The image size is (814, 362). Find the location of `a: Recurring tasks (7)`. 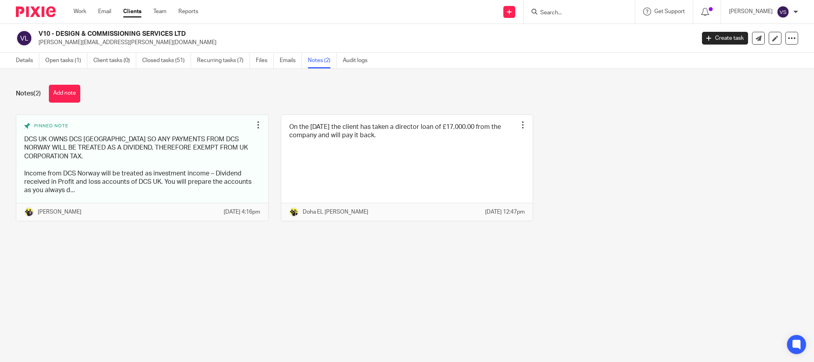

a: Recurring tasks (7) is located at coordinates (223, 60).